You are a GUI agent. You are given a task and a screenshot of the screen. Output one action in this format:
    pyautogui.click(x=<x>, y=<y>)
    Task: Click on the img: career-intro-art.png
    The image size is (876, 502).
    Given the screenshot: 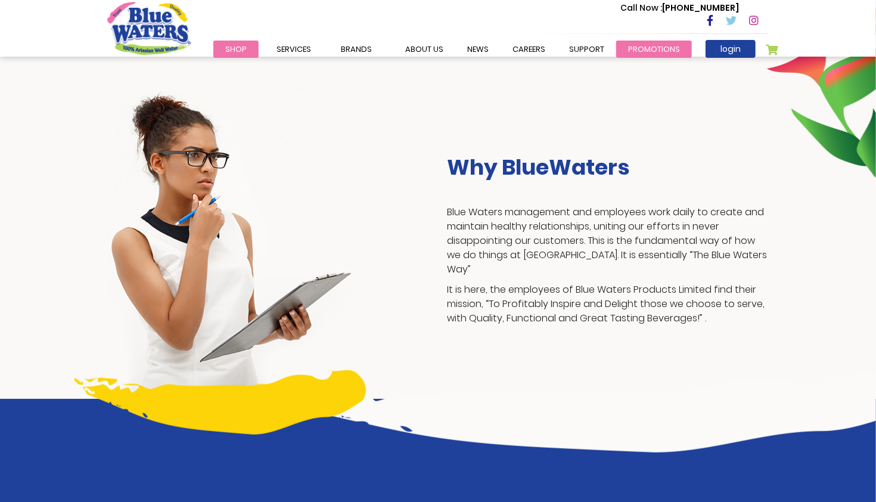 What is the action you would take?
    pyautogui.click(x=559, y=413)
    